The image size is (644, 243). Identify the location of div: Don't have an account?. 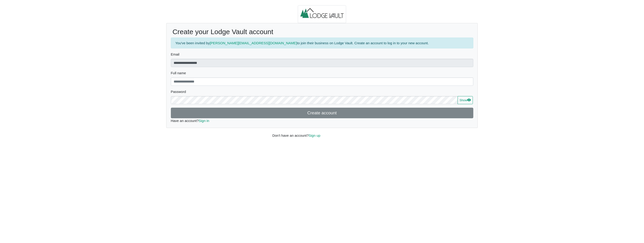
(322, 133).